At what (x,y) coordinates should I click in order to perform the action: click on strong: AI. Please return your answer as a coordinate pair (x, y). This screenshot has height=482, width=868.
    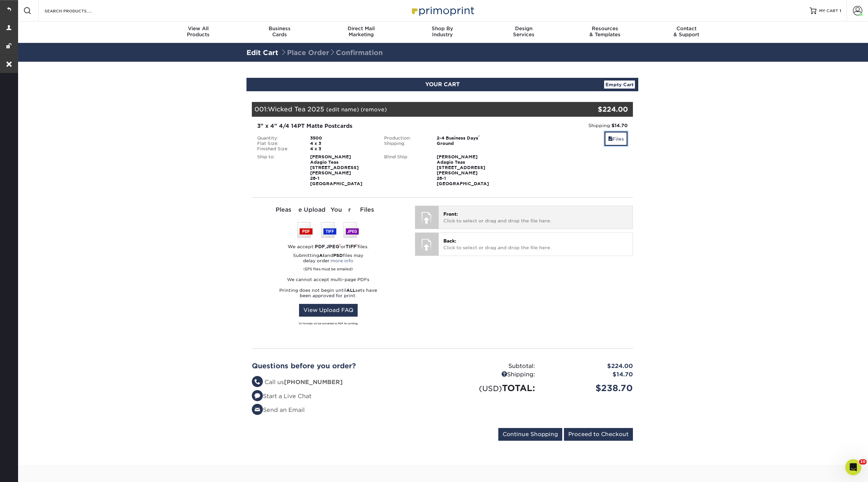
    Looking at the image, I should click on (322, 255).